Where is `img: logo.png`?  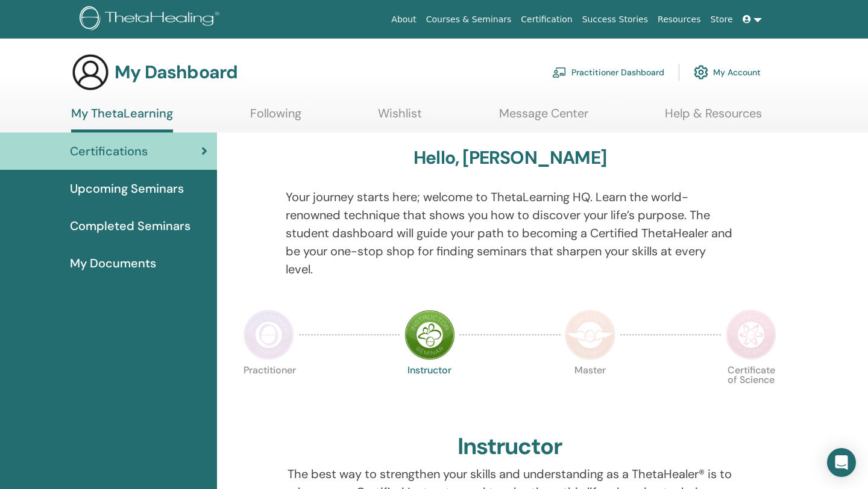 img: logo.png is located at coordinates (151, 19).